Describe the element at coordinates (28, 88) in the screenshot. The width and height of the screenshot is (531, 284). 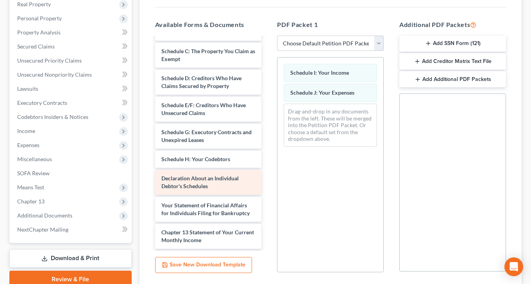
I see `span: Lawsuits` at that location.